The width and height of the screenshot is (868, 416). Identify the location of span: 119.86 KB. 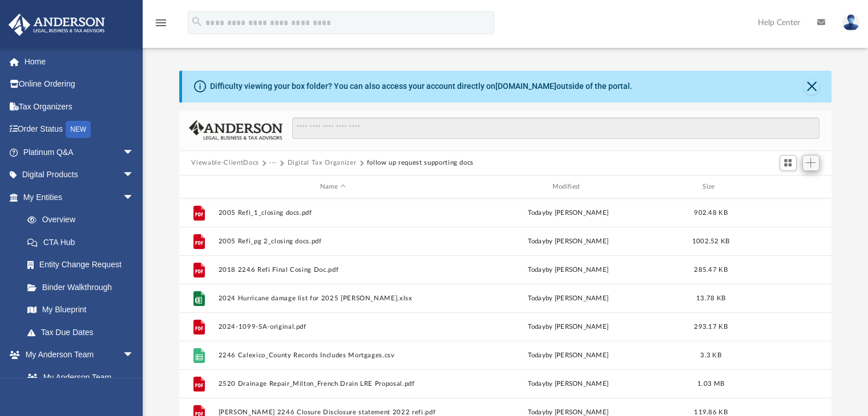
(711, 412).